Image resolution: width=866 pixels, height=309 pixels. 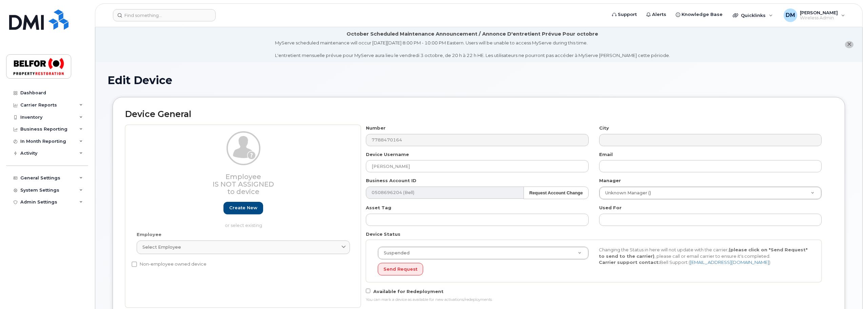 What do you see at coordinates (401, 269) in the screenshot?
I see `button: Send Request` at bounding box center [401, 269].